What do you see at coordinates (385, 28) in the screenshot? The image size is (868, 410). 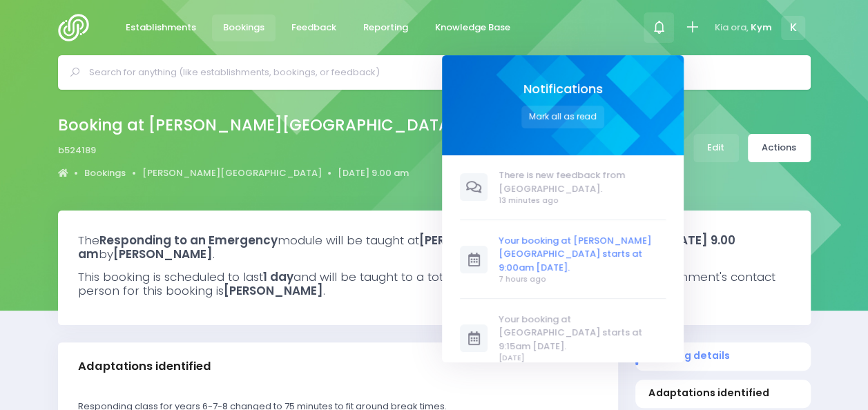 I see `span: Reporting` at bounding box center [385, 28].